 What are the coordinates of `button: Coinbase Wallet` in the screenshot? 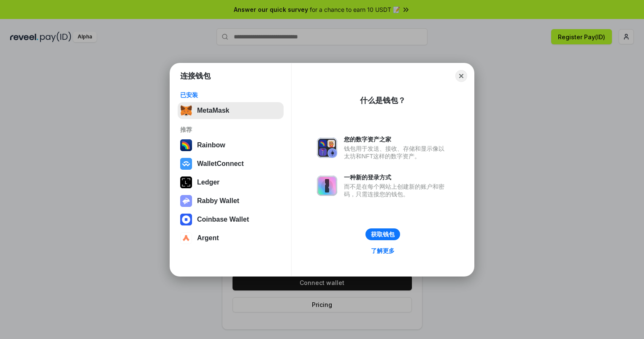 It's located at (230, 219).